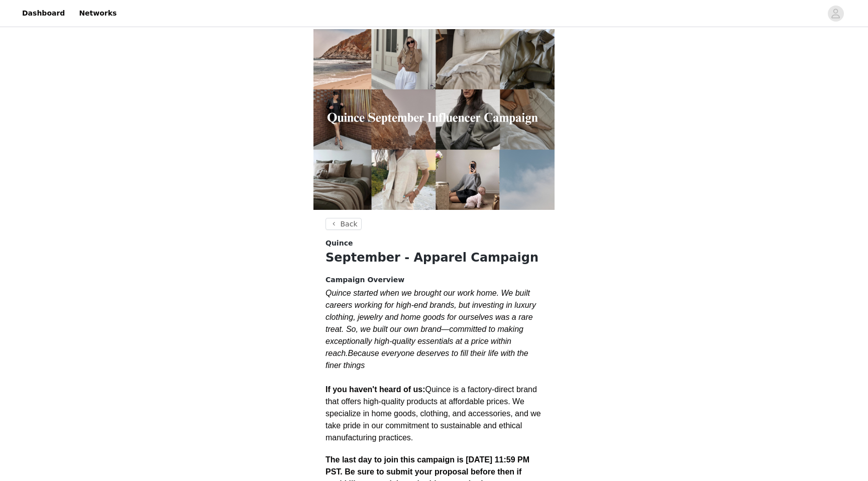 This screenshot has height=481, width=868. Describe the element at coordinates (430, 323) in the screenshot. I see `em: Quince started when we brought our work home. We built careers working for high-end brands, but i...` at that location.